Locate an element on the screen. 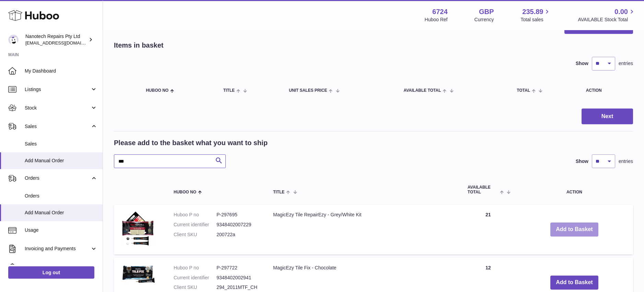 This screenshot has height=292, width=644. h2: Please add to the basket what you want to ship is located at coordinates (190, 143).